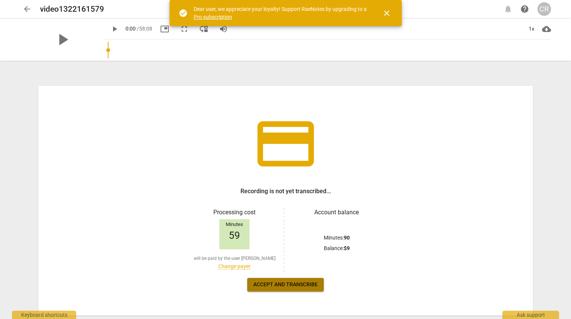 This screenshot has width=571, height=319. What do you see at coordinates (234, 266) in the screenshot?
I see `a: Change payer` at bounding box center [234, 266].